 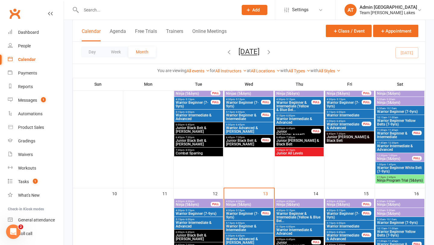 I want to click on span: - 11:00am, so click(x=393, y=228).